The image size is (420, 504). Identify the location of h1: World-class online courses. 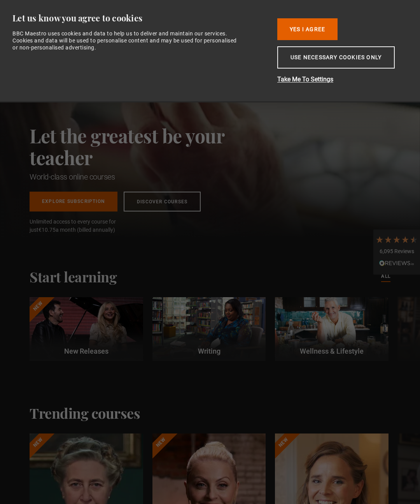
(144, 176).